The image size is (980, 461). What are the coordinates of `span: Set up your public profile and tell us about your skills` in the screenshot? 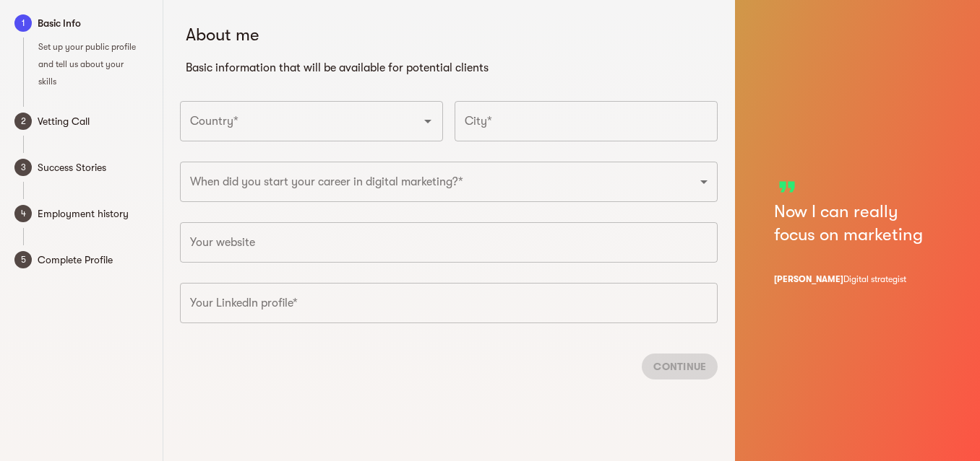 It's located at (87, 64).